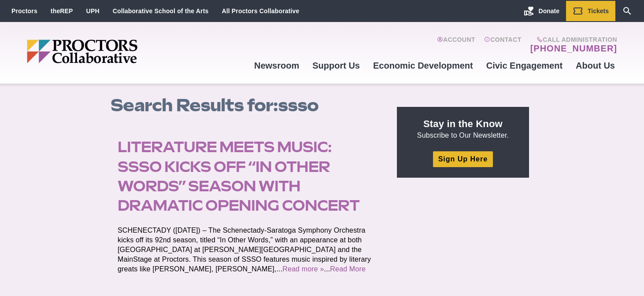 The width and height of the screenshot is (644, 296). Describe the element at coordinates (590, 11) in the screenshot. I see `a: Tickets` at that location.